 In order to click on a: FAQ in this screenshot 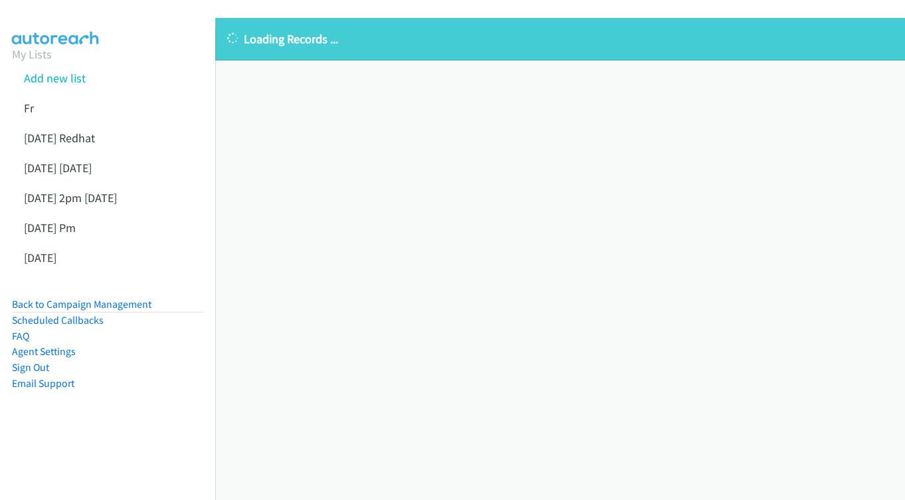, I will do `click(21, 335)`.